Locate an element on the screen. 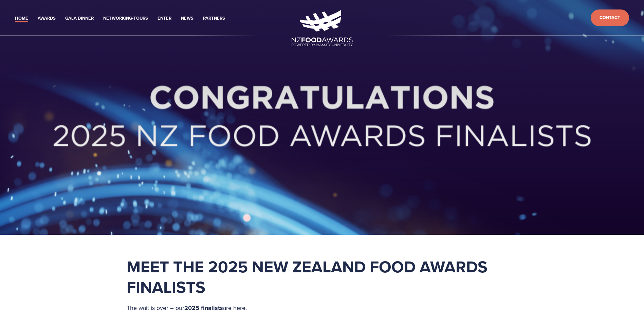  strong: 2025 finalists is located at coordinates (204, 308).